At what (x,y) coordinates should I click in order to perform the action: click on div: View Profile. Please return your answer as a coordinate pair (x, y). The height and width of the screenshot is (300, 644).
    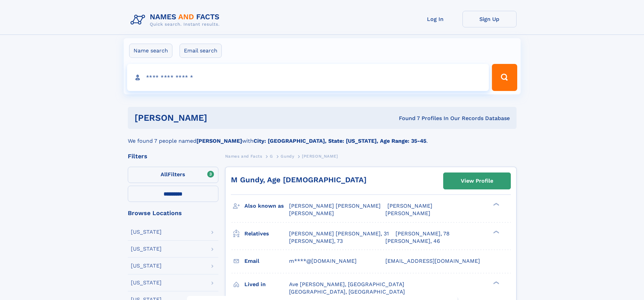
    Looking at the image, I should click on (477, 181).